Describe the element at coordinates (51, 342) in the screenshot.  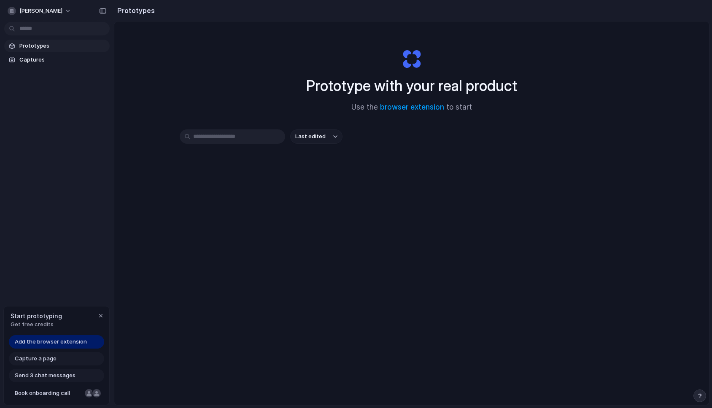
I see `span: Add the browser extension` at that location.